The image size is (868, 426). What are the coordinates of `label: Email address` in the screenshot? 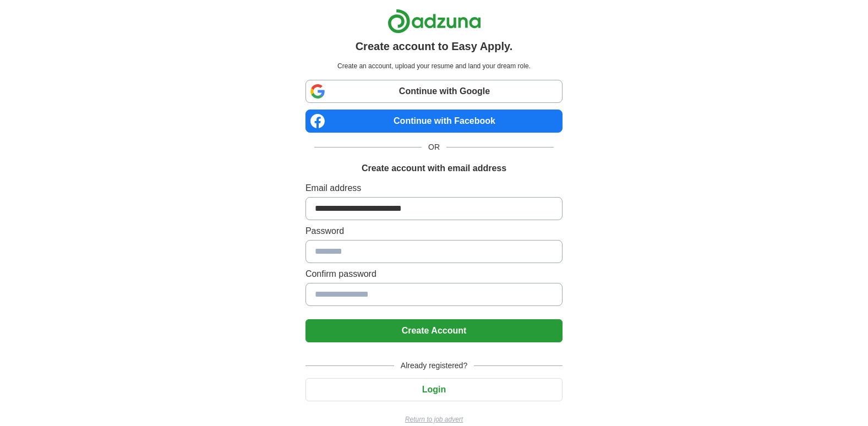 It's located at (433, 188).